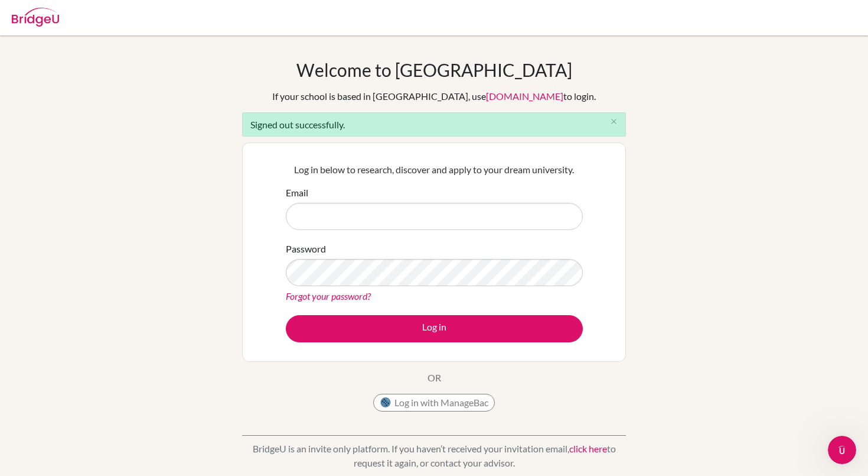 This screenshot has height=476, width=868. Describe the element at coordinates (434, 456) in the screenshot. I see `p: BridgeU is an invite only platform. If you haven’t received your invitation email, to request it ...` at that location.